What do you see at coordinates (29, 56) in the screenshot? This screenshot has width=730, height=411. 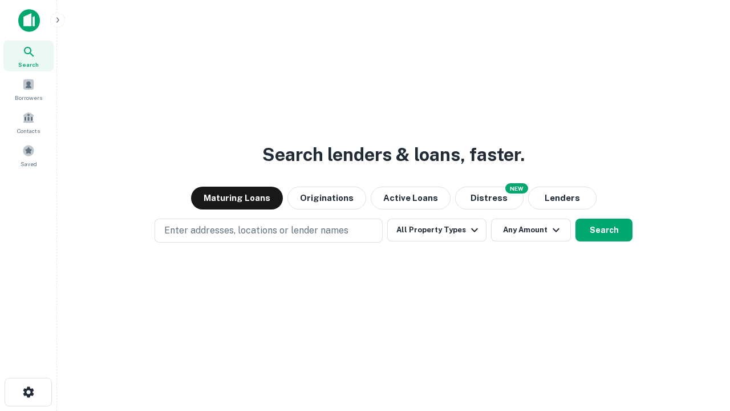 I see `div: Search` at bounding box center [29, 56].